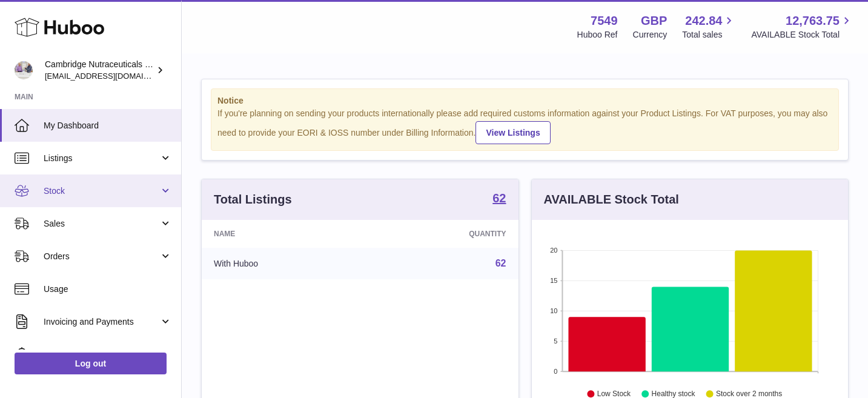 The width and height of the screenshot is (868, 398). I want to click on text: Low Stock, so click(614, 393).